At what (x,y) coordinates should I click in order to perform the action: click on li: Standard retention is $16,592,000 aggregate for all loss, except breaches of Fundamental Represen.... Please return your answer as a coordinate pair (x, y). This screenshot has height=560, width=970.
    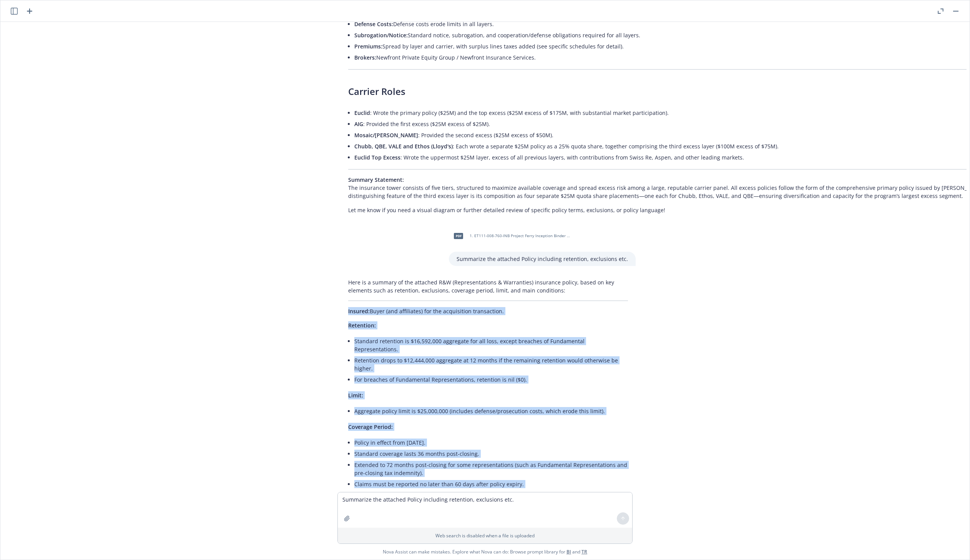
    Looking at the image, I should click on (491, 345).